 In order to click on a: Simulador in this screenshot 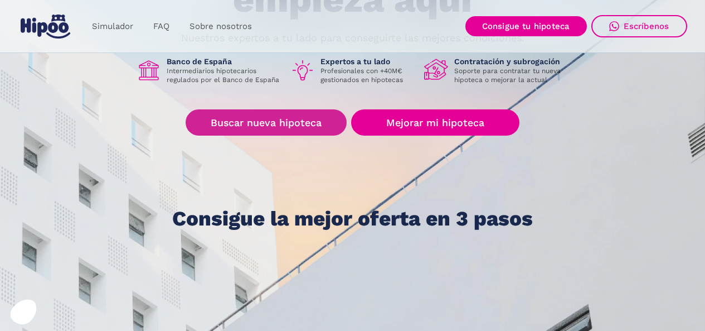, I will do `click(113, 26)`.